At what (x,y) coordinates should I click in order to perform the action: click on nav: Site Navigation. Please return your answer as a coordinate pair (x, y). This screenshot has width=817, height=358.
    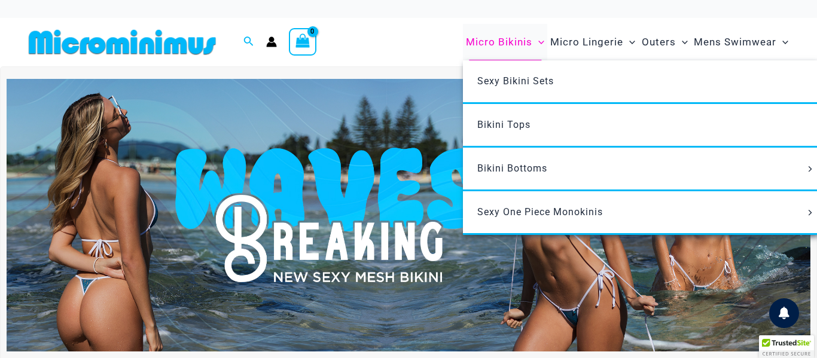
    Looking at the image, I should click on (627, 42).